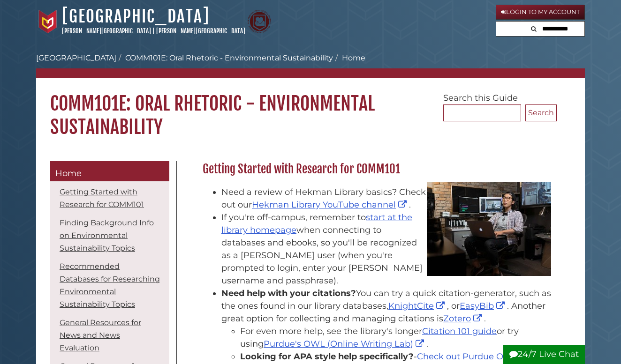 The image size is (621, 364). I want to click on h2: Getting Started with Research for COMM101, so click(377, 170).